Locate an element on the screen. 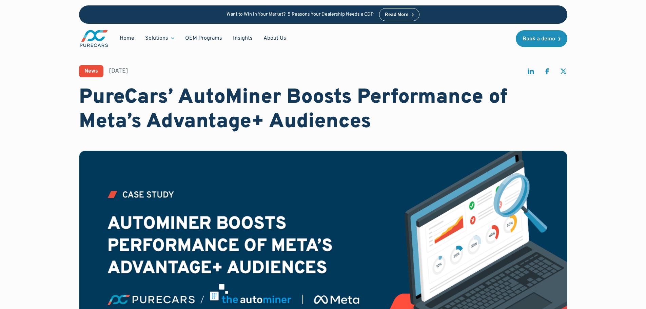 Image resolution: width=646 pixels, height=309 pixels. a: share on linkedin is located at coordinates (531, 73).